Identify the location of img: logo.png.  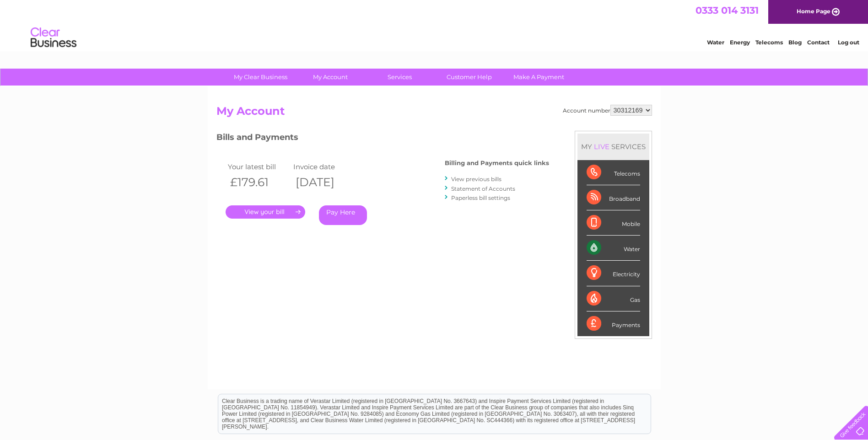
(53, 37).